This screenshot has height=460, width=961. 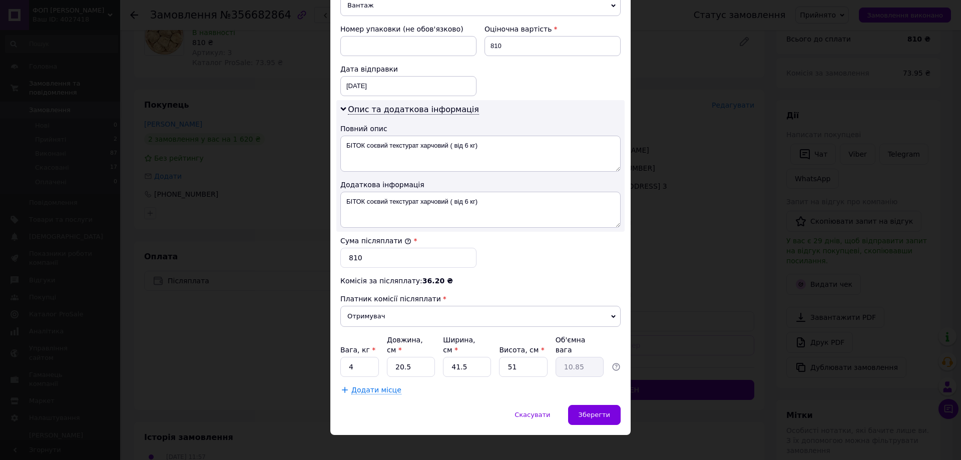 I want to click on label: Вага, кг, so click(x=358, y=350).